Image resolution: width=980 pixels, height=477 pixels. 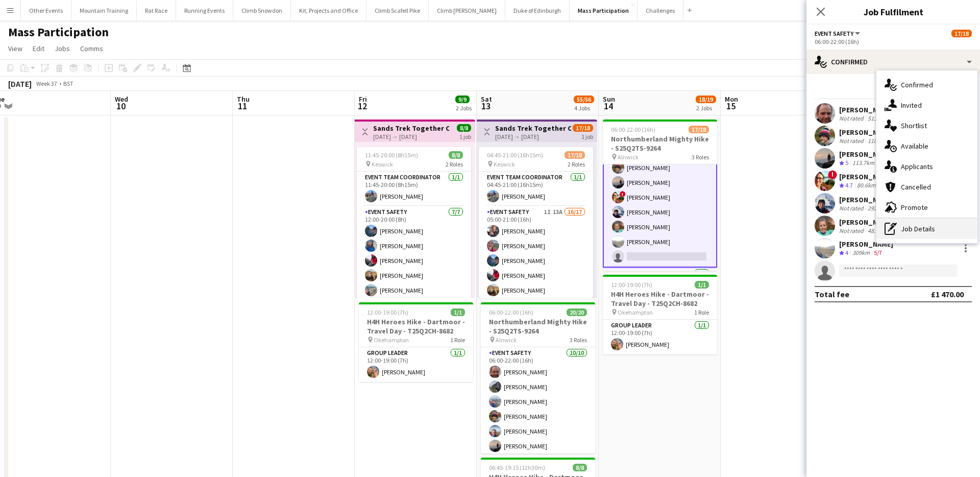 What do you see at coordinates (838, 33) in the screenshot?
I see `button: Event Safety` at bounding box center [838, 33].